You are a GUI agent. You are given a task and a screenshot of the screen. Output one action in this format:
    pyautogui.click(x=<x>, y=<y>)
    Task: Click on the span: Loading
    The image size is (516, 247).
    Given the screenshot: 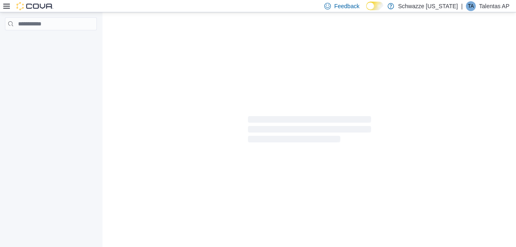 What is the action you would take?
    pyautogui.click(x=310, y=131)
    